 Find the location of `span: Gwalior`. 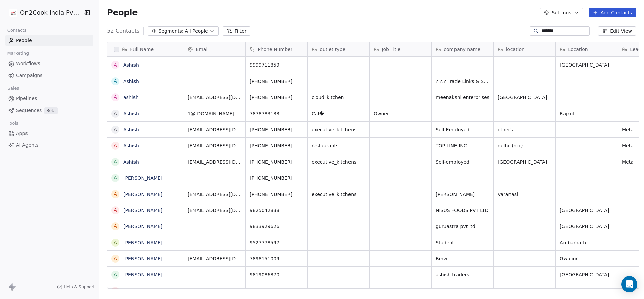

span: Gwalior is located at coordinates (587, 259).